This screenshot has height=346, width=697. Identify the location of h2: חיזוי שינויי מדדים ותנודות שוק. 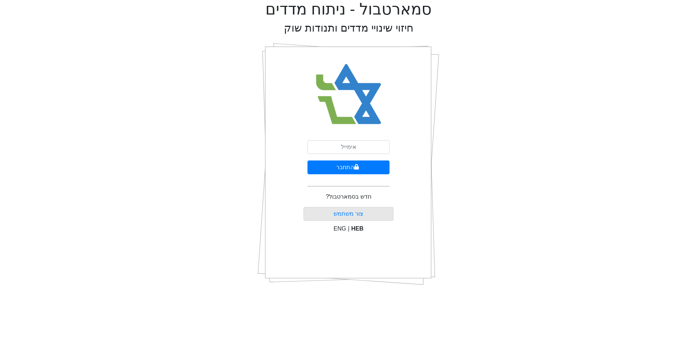
(349, 28).